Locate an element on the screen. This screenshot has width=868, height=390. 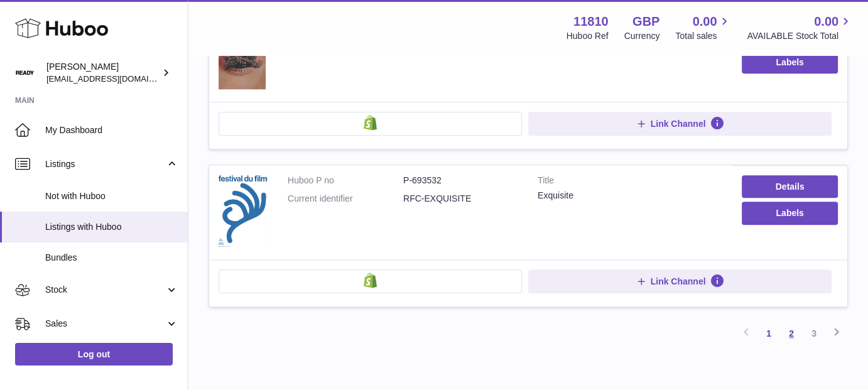
span: Sales is located at coordinates (105, 323).